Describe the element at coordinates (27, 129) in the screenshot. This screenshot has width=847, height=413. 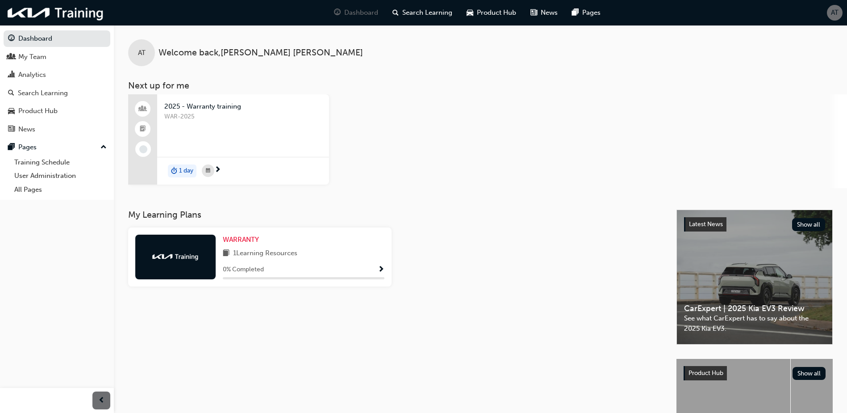
I see `div: News` at that location.